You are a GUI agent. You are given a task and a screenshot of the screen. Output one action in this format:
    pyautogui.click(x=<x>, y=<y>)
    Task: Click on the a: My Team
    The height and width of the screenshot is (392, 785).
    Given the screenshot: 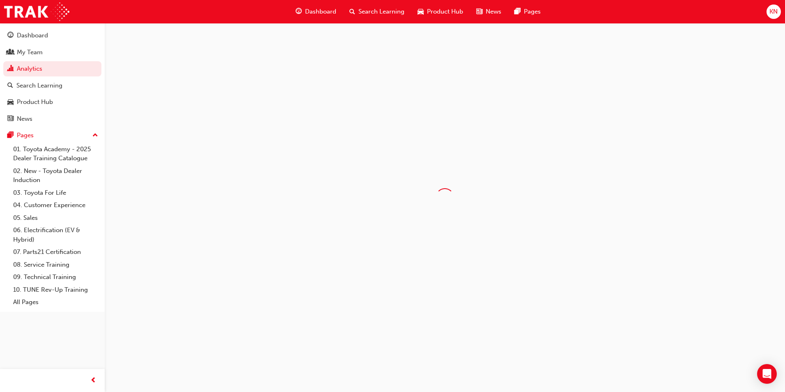 What is the action you would take?
    pyautogui.click(x=52, y=52)
    